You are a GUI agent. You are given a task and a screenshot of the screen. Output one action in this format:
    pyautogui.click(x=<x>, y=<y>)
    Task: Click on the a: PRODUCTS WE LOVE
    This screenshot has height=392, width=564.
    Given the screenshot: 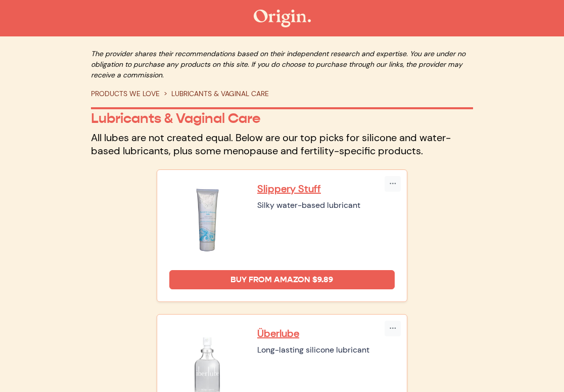 What is the action you would take?
    pyautogui.click(x=125, y=94)
    